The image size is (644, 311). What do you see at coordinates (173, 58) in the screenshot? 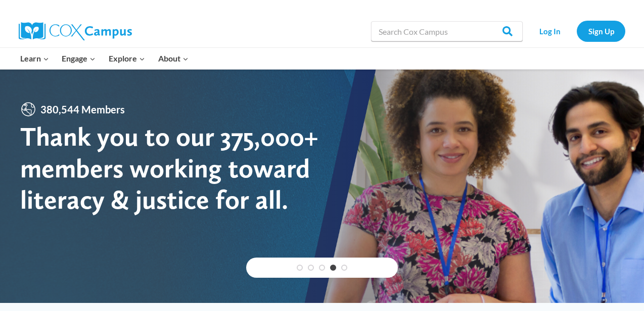
I see `button: Child menu of About` at bounding box center [173, 58].